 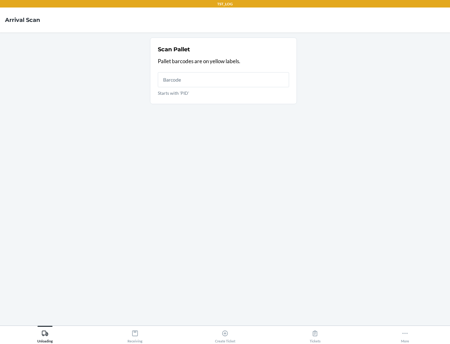 I want to click on h2: Scan Pallet, so click(x=174, y=49).